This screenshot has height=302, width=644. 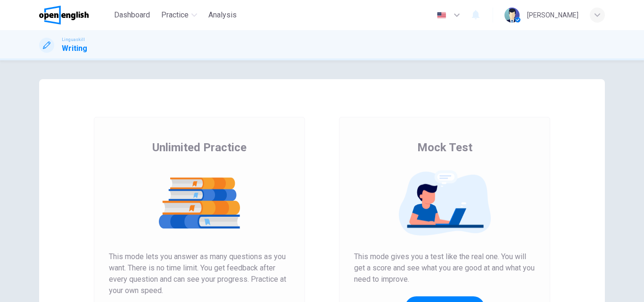 What do you see at coordinates (199, 147) in the screenshot?
I see `span: Unlimited Practice` at bounding box center [199, 147].